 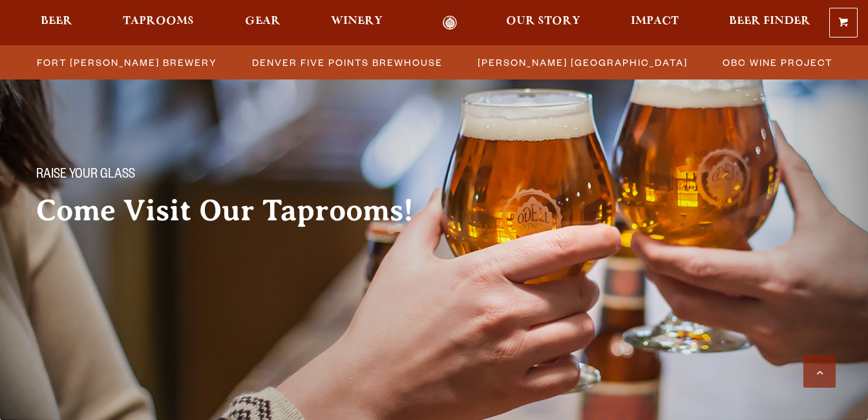 I want to click on span: OBC Wine Project, so click(x=777, y=62).